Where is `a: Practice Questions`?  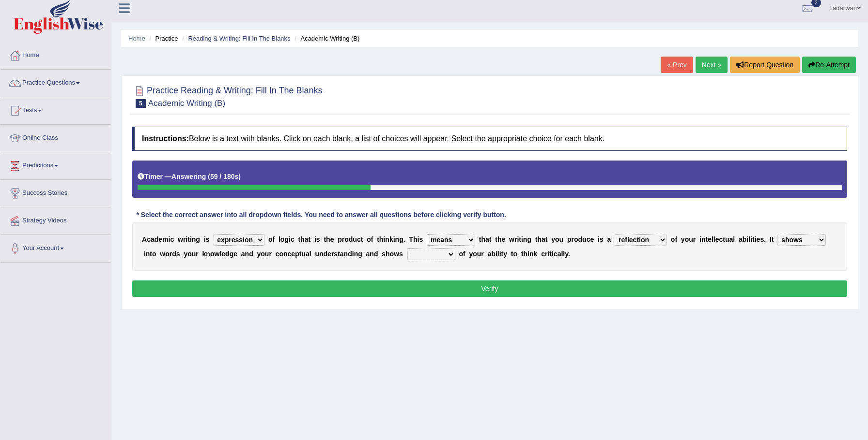 a: Practice Questions is located at coordinates (55, 81).